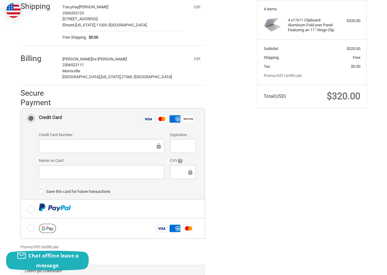  What do you see at coordinates (71, 71) in the screenshot?
I see `span: Morrisville` at bounding box center [71, 71].